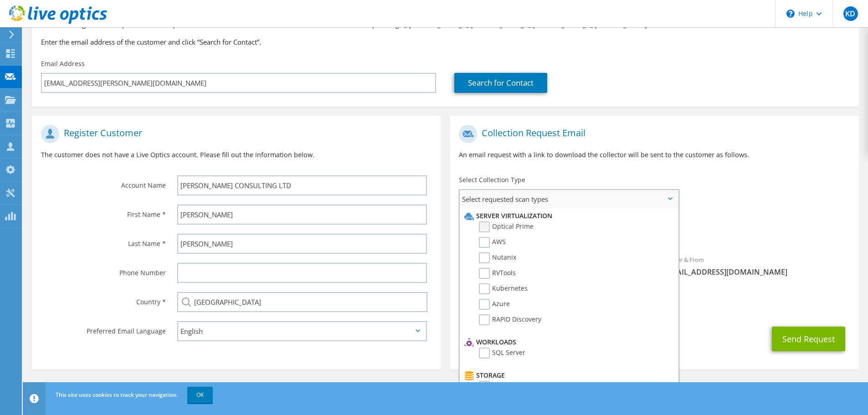  I want to click on a: Search for Contact, so click(501, 83).